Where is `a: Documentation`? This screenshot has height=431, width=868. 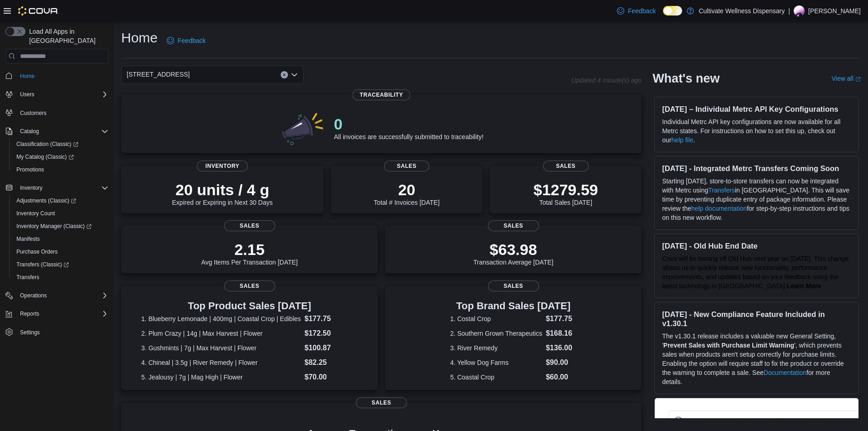
a: Documentation is located at coordinates (785, 372).